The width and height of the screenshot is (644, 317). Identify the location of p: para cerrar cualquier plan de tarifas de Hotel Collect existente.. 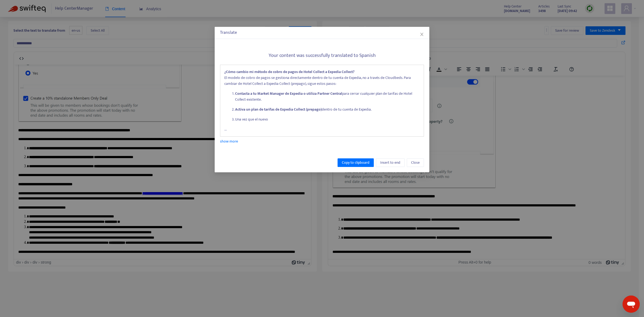
(327, 96).